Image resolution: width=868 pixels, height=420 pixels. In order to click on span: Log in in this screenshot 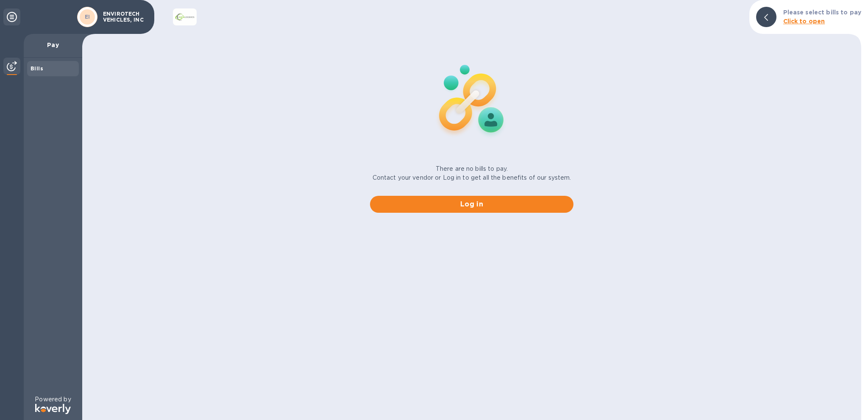, I will do `click(472, 204)`.